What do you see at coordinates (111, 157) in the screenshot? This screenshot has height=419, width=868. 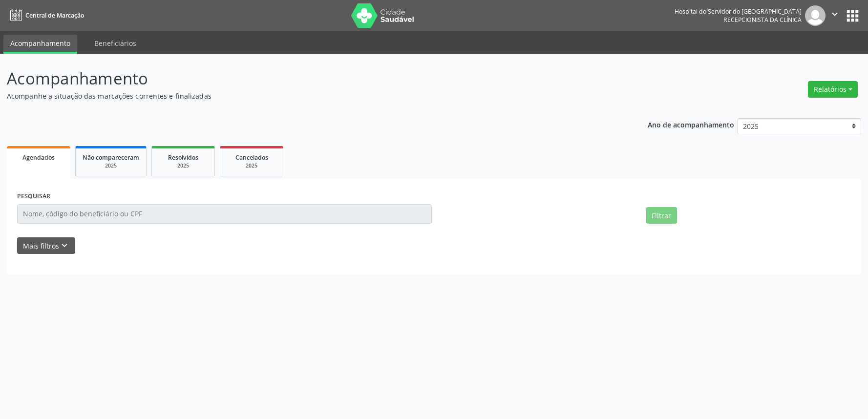 I see `span: Não compareceram` at bounding box center [111, 157].